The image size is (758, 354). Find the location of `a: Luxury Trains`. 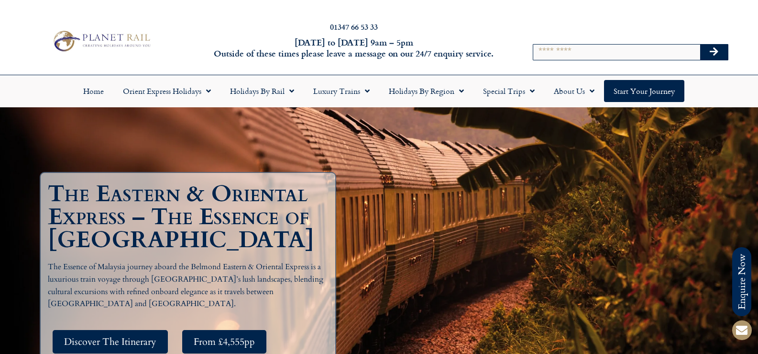

a: Luxury Trains is located at coordinates (342, 91).